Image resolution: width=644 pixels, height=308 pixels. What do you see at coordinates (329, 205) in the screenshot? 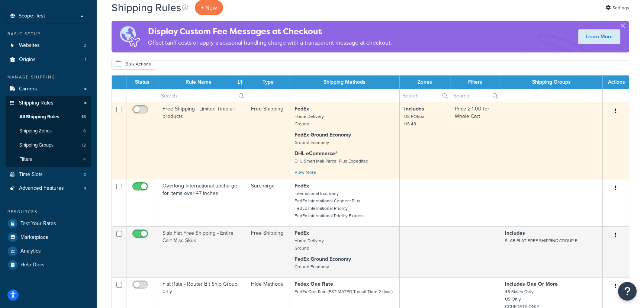
I see `small: International Economy FedEx International Connect Plus FedEx International Priority FedEx Interna...` at bounding box center [329, 205].